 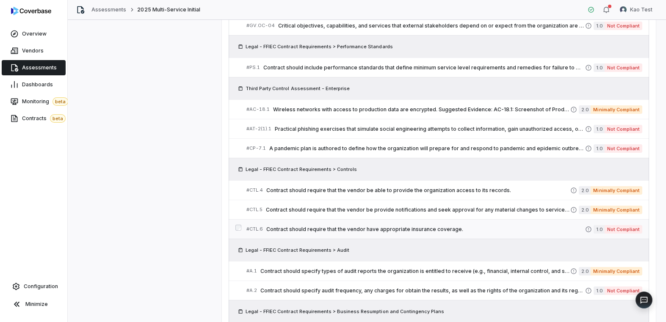 I want to click on a: Configuration, so click(x=33, y=287).